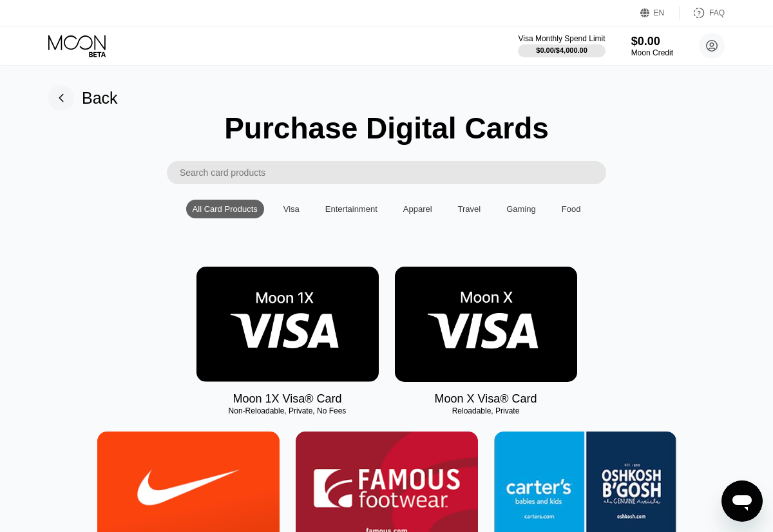 Image resolution: width=773 pixels, height=532 pixels. What do you see at coordinates (386, 128) in the screenshot?
I see `div: Purchase Digital Cards` at bounding box center [386, 128].